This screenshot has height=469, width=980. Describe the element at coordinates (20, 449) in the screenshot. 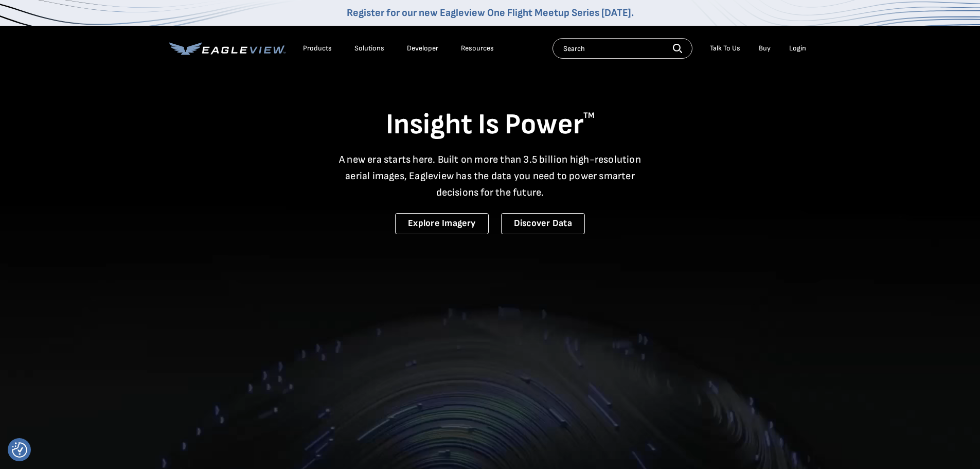

I see `img: Revisit consent button` at that location.